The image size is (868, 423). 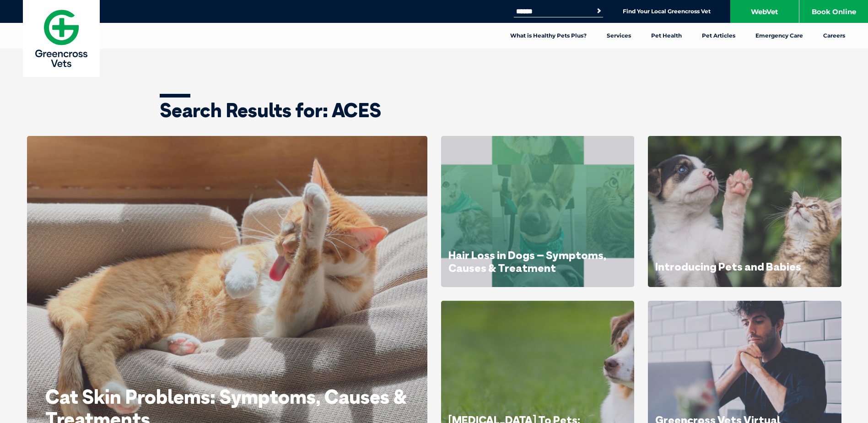 I want to click on button: Search, so click(x=599, y=11).